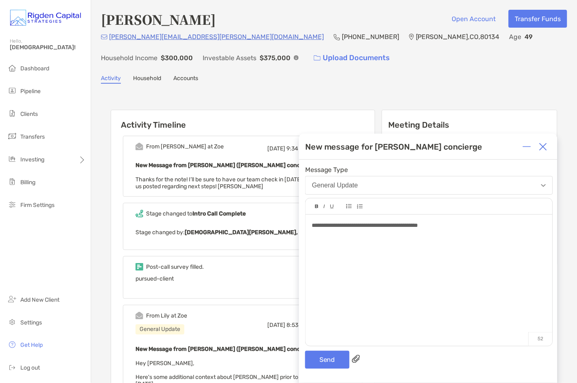 The width and height of the screenshot is (577, 383). Describe the element at coordinates (166, 316) in the screenshot. I see `div: From Lily at Zoe` at that location.